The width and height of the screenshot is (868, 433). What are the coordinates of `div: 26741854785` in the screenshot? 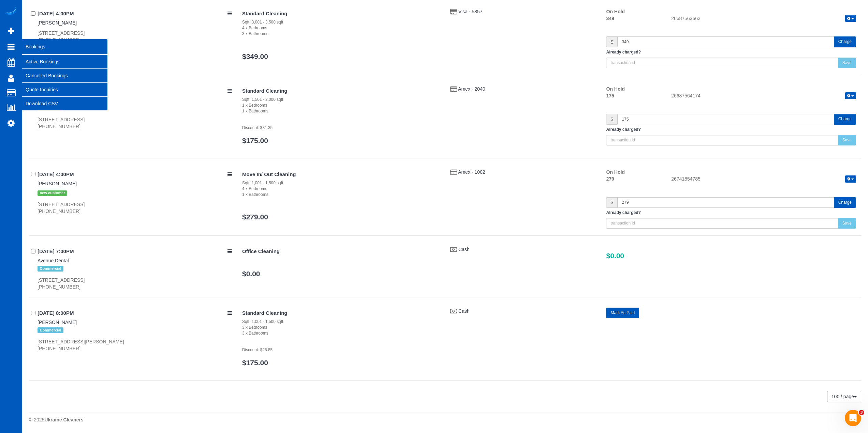 It's located at (763, 180).